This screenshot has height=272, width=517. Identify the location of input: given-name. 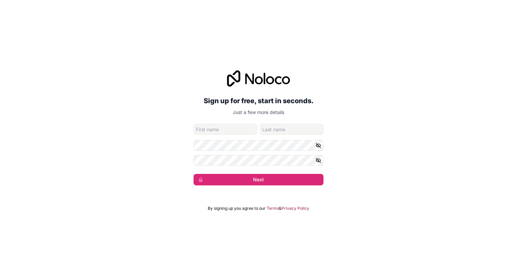
(225, 129).